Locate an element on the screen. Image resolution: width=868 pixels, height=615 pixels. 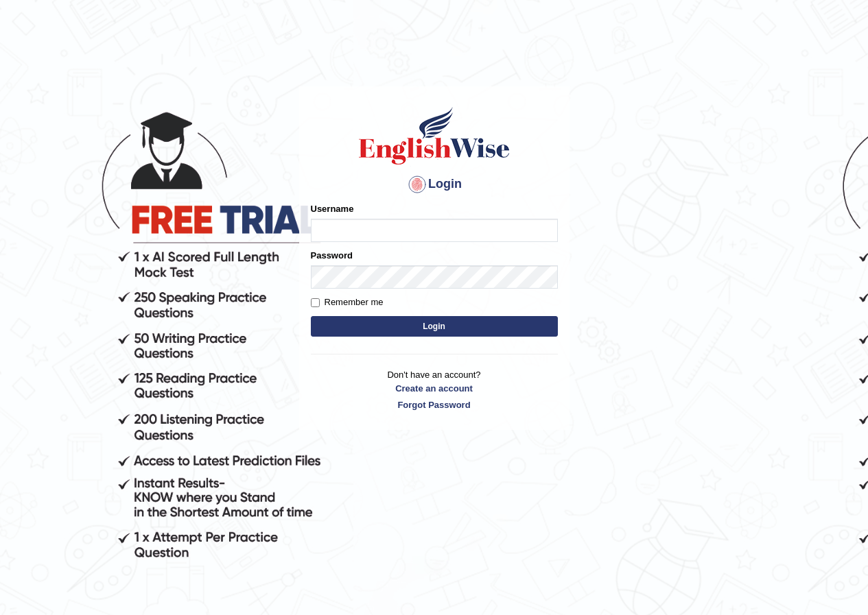
h4: Login is located at coordinates (434, 184).